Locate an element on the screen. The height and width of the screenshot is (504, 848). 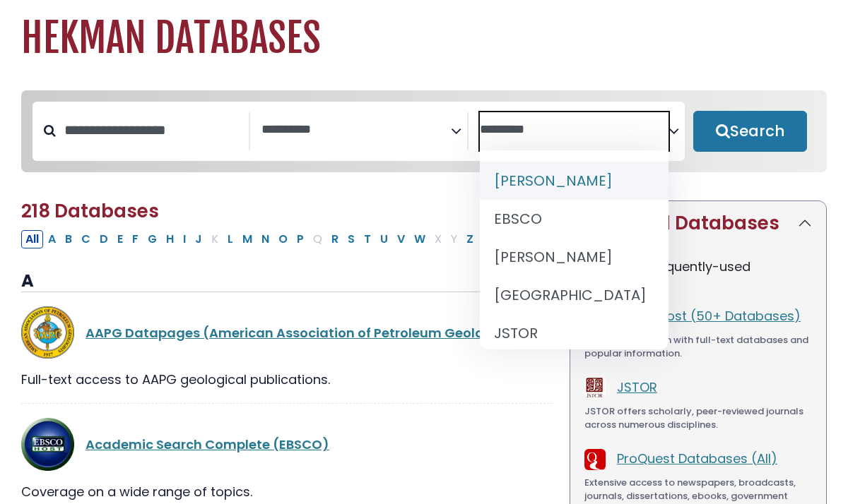
button: Filter Results U is located at coordinates (384, 239).